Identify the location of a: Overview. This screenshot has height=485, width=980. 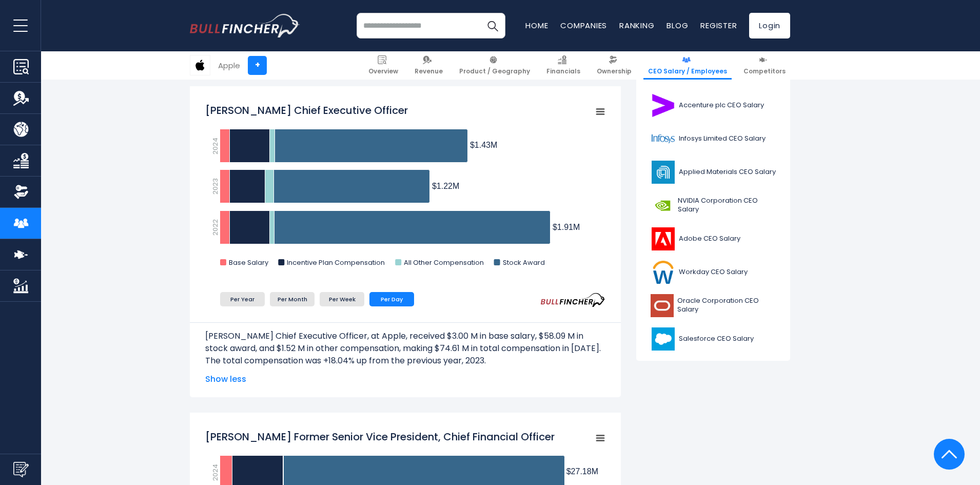
(383, 65).